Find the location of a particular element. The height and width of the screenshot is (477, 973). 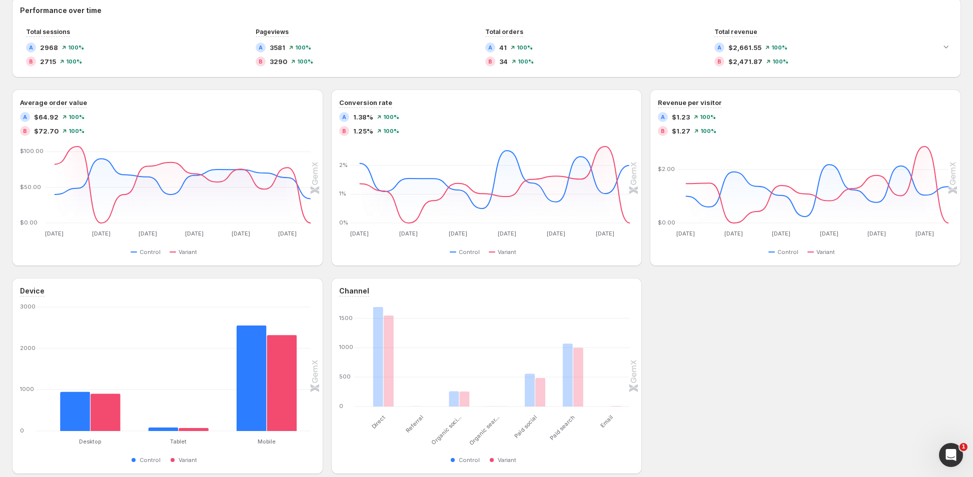

g: Paid search: Control 1070,Variant 999 is located at coordinates (573, 357).